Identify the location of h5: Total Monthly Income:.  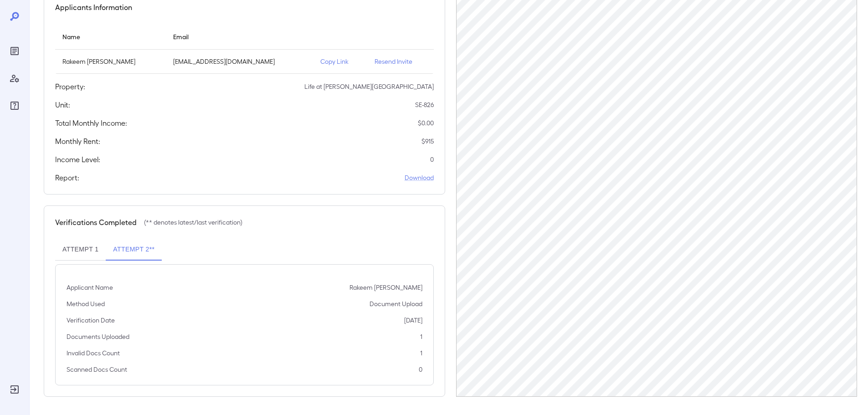
(91, 123).